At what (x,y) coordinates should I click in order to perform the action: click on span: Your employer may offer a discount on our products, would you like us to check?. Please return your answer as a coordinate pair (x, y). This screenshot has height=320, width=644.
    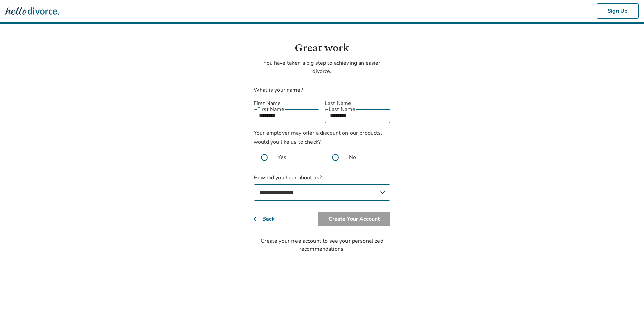
    Looking at the image, I should click on (318, 138).